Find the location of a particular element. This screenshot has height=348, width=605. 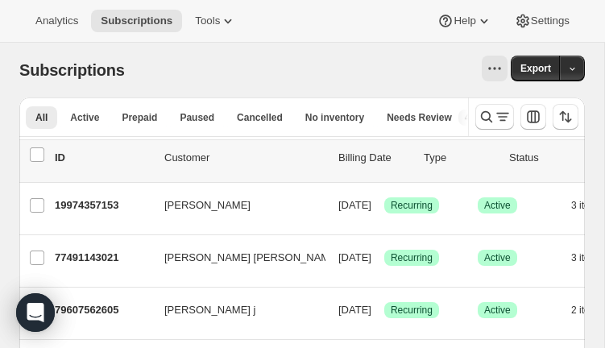

span: Needs Review is located at coordinates (419, 118).